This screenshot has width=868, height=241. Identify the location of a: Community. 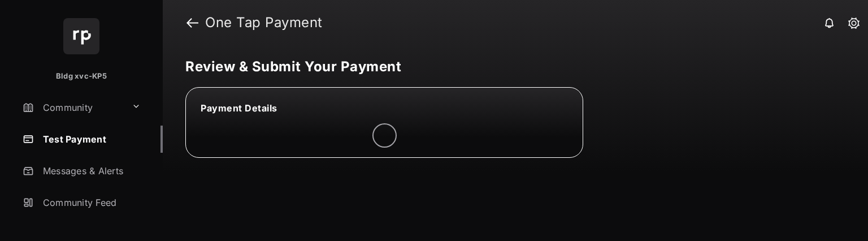
(73, 107).